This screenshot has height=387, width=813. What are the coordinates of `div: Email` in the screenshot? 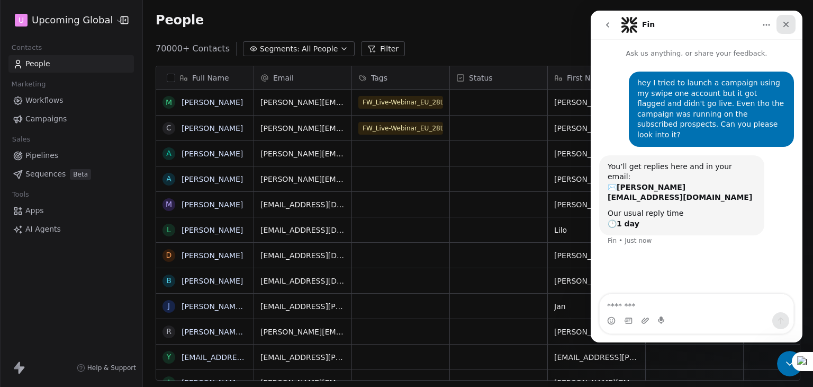 It's located at (303, 77).